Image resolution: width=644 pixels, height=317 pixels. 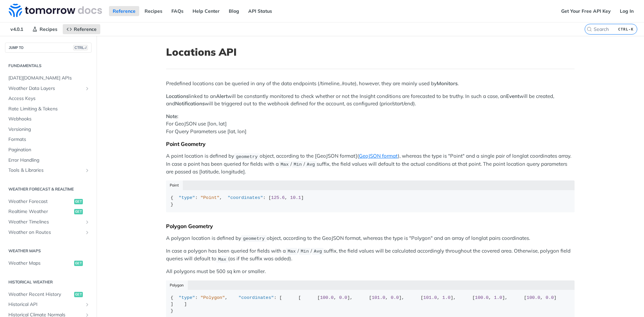 What do you see at coordinates (48, 29) in the screenshot?
I see `span: Recipes` at bounding box center [48, 29].